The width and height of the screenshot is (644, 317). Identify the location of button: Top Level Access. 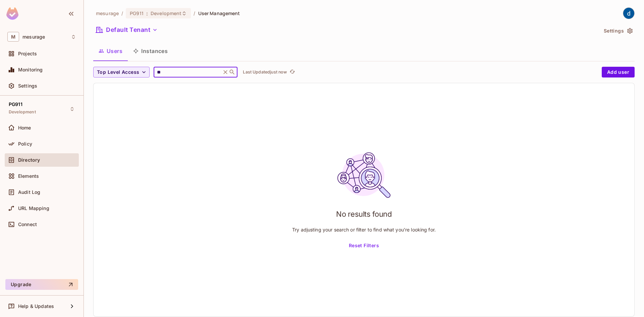
(121, 72).